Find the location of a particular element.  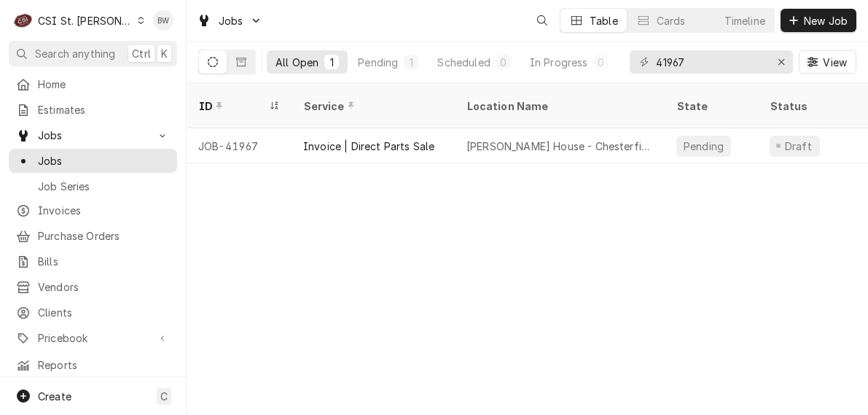

span: Reports is located at coordinates (103, 364).